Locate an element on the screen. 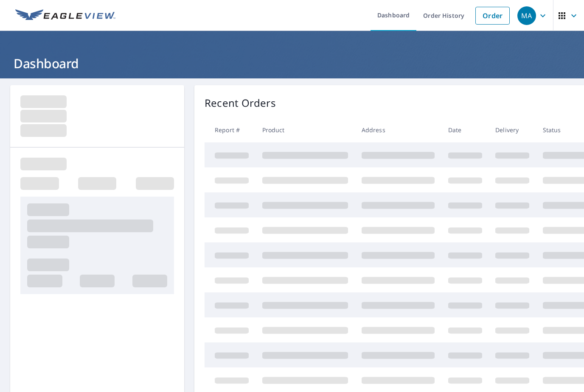 The image size is (584, 392). p: Recent Orders is located at coordinates (240, 103).